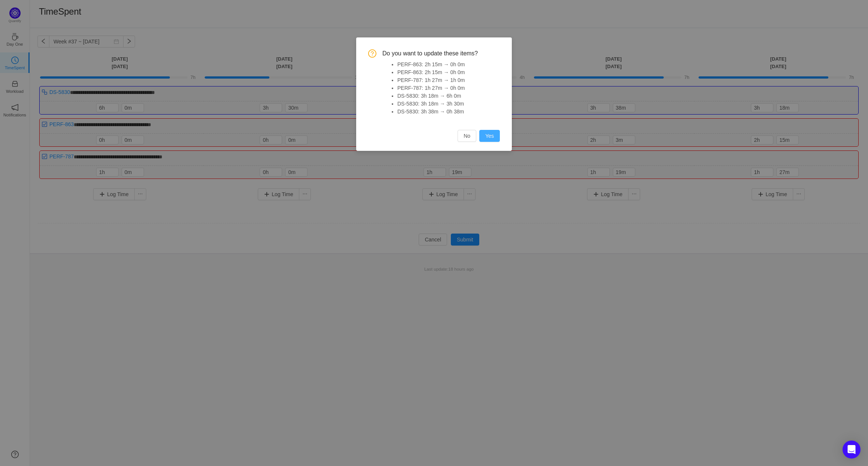 The image size is (868, 466). I want to click on span: Do you want to update these items?, so click(441, 54).